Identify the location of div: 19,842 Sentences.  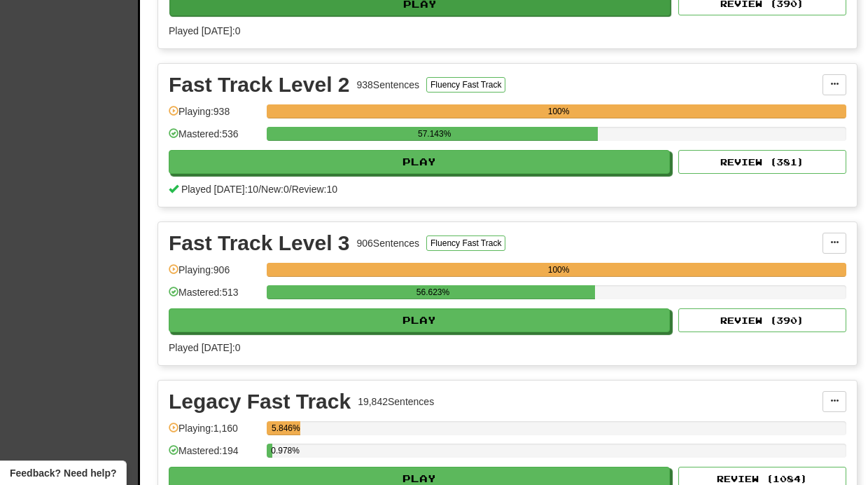
(396, 402).